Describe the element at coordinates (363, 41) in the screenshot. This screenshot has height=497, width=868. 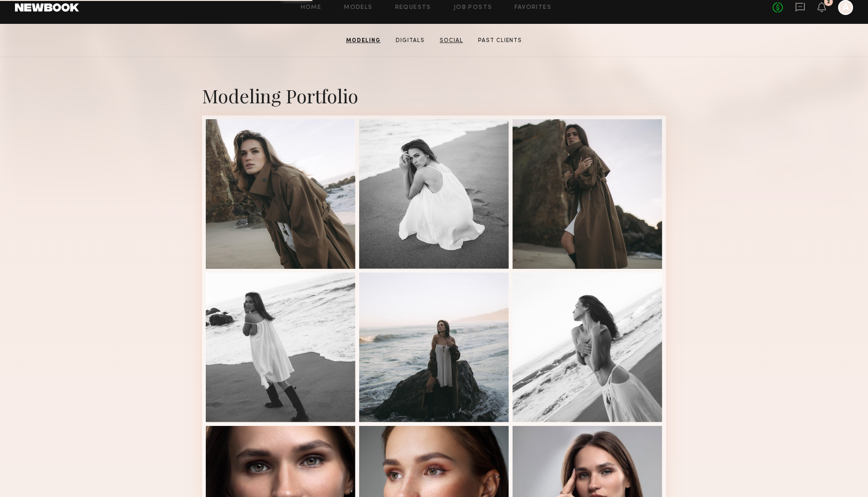
I see `a: Modeling` at that location.